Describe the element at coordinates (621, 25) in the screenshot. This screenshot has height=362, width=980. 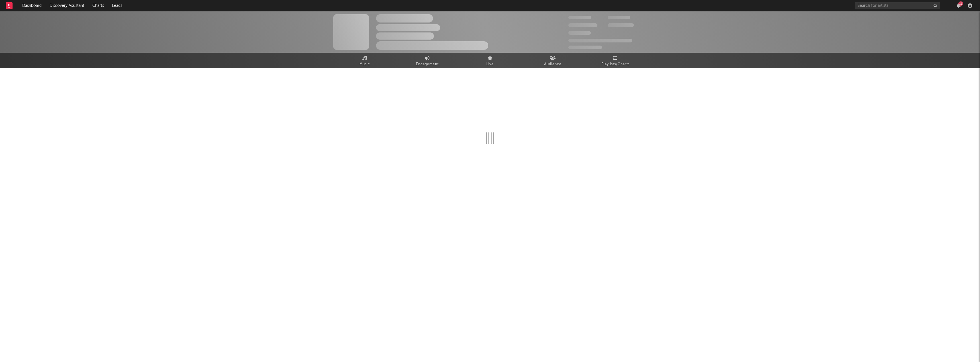
I see `span: 1,000,000` at that location.